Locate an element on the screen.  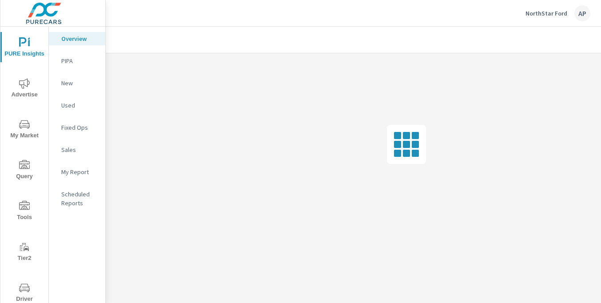
div: Used is located at coordinates (77, 105).